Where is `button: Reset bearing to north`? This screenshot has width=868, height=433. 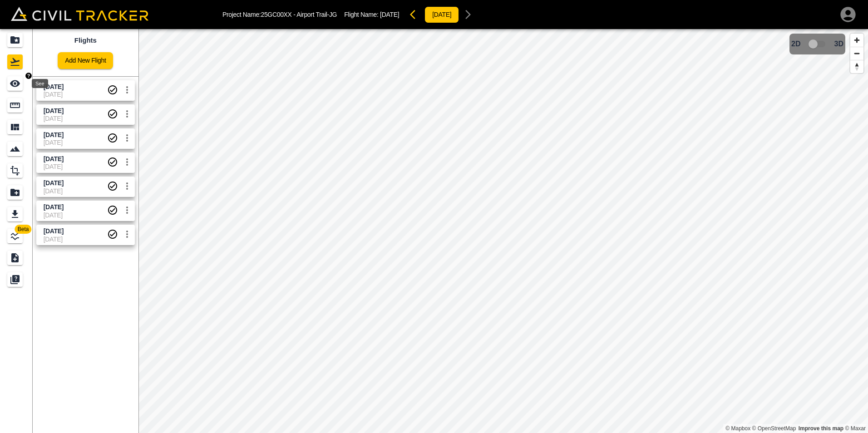 button: Reset bearing to north is located at coordinates (856, 67).